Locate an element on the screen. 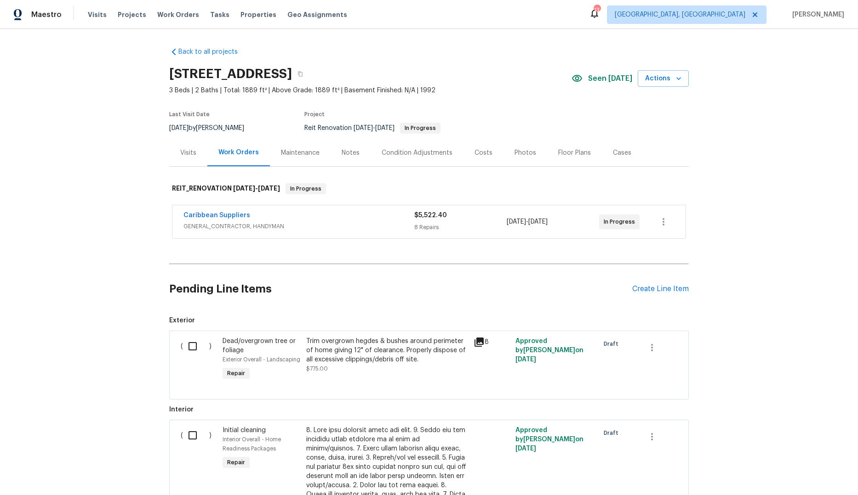 The image size is (858, 495). div: Visits is located at coordinates (188, 153).